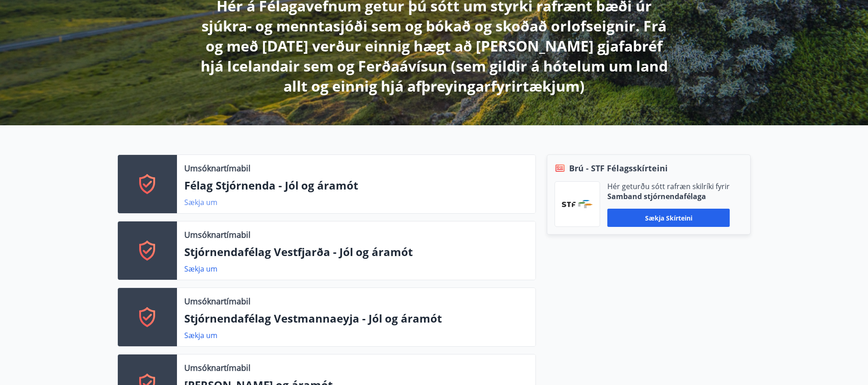 The image size is (868, 385). I want to click on p: Stjórnendafélag Vestmannaeyja - Jól og áramót, so click(356, 319).